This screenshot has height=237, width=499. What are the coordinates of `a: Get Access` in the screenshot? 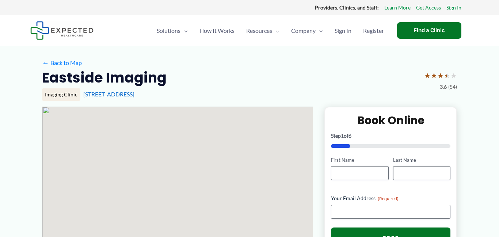 It's located at (429, 8).